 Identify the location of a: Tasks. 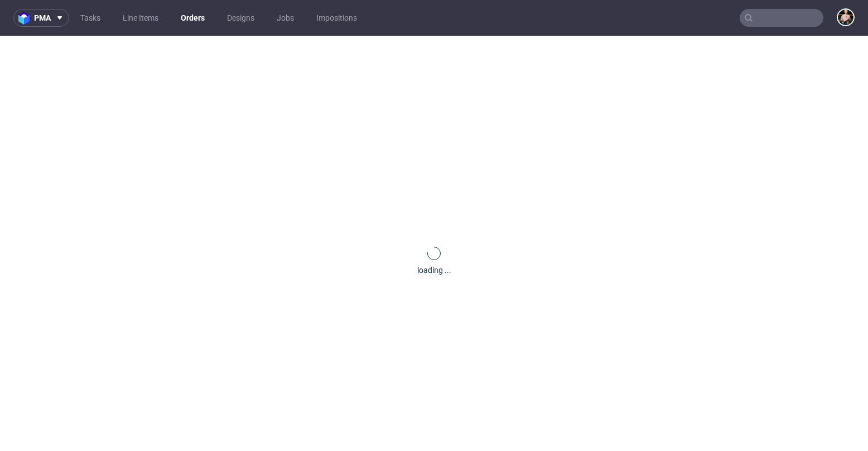
(91, 18).